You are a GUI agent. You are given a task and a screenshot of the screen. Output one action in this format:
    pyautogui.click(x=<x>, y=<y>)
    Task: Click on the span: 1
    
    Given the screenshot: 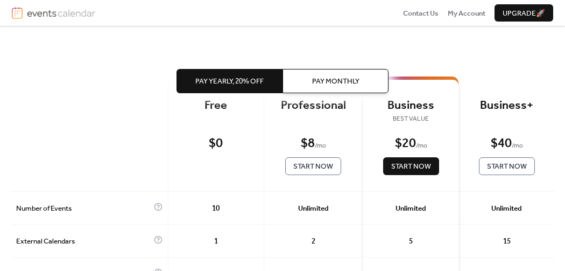 What is the action you would take?
    pyautogui.click(x=216, y=241)
    